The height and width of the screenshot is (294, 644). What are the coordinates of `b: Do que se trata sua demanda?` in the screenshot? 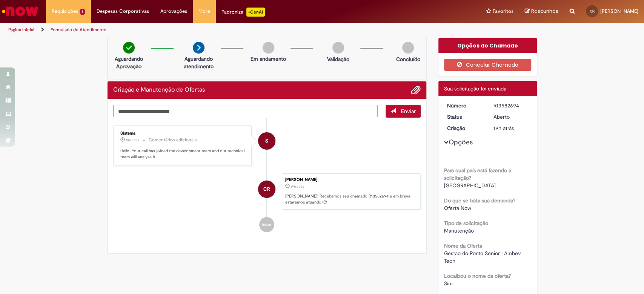 It's located at (480, 201).